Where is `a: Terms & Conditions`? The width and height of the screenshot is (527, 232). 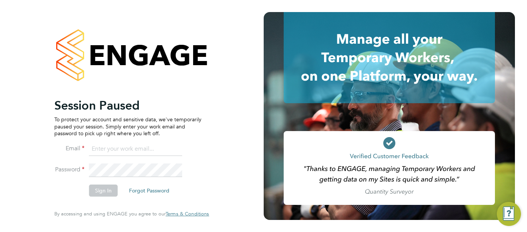 a: Terms & Conditions is located at coordinates (187, 214).